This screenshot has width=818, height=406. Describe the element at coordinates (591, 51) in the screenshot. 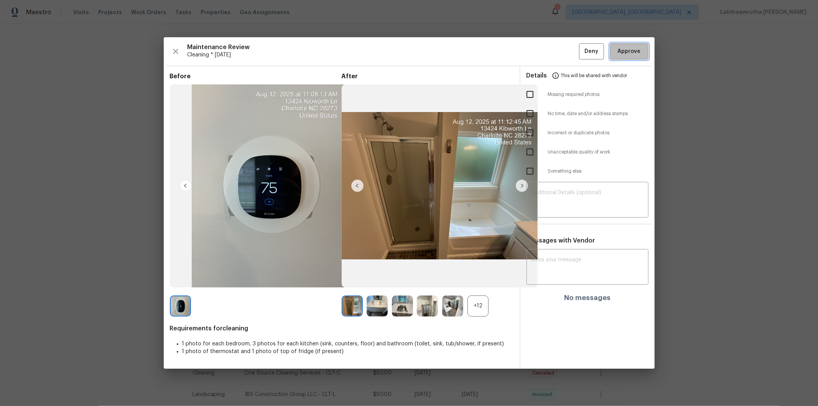

I see `button: Deny` at that location.